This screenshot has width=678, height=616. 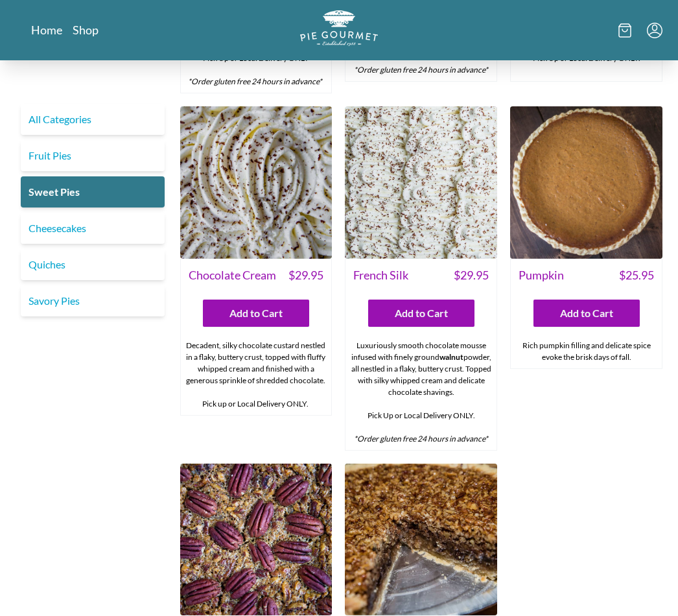 What do you see at coordinates (586, 351) in the screenshot?
I see `div: Rich pumpkin filling and delicate spice evoke the brisk days of fall.` at bounding box center [586, 351].